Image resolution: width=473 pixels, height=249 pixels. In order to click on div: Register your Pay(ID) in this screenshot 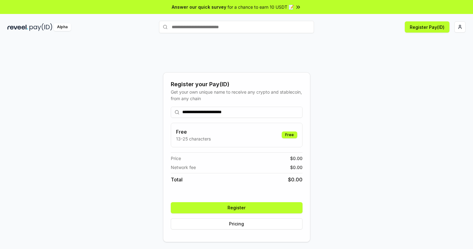, I will do `click(236, 84)`.